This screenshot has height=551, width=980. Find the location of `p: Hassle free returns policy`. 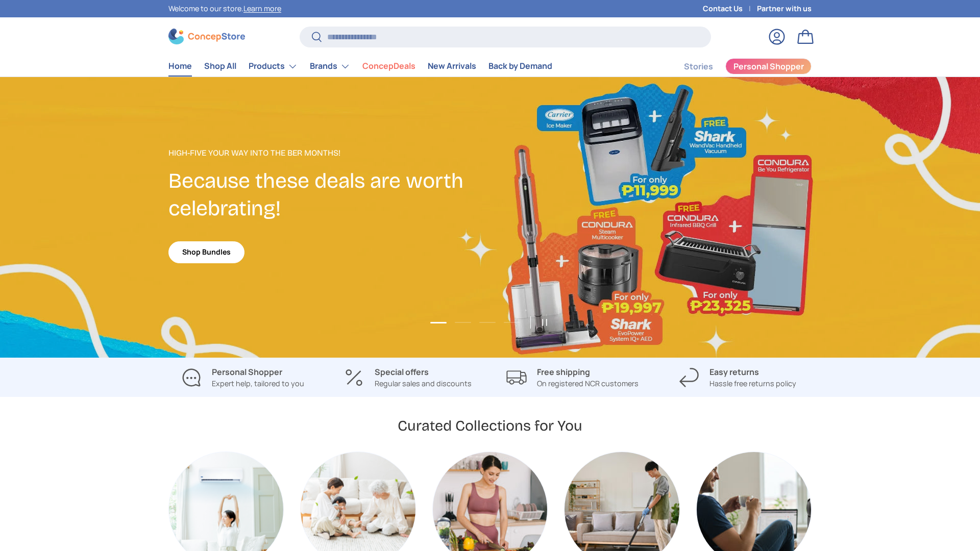

p: Hassle free returns policy is located at coordinates (753, 383).